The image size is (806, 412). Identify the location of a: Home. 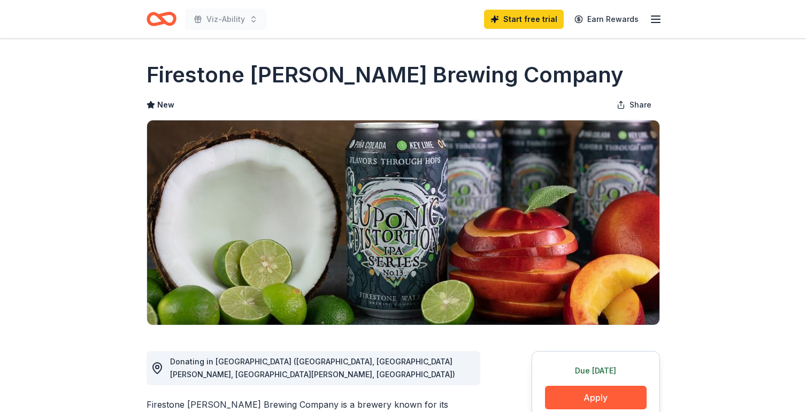
(161, 19).